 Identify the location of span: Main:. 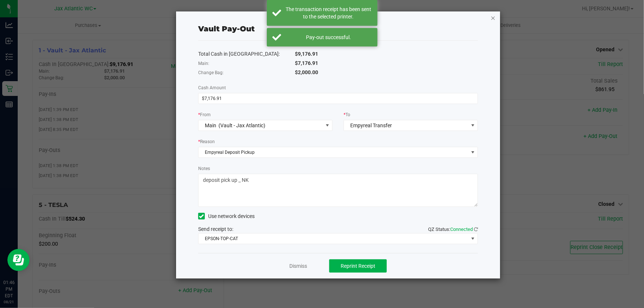
(204, 63).